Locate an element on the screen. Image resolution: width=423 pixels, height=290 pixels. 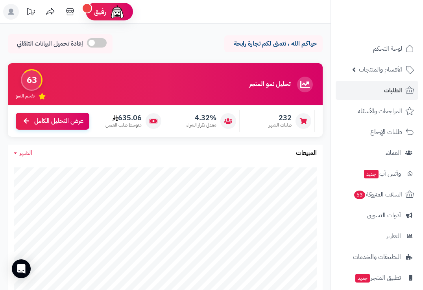
span: المراجعات والأسئلة is located at coordinates (379, 111).